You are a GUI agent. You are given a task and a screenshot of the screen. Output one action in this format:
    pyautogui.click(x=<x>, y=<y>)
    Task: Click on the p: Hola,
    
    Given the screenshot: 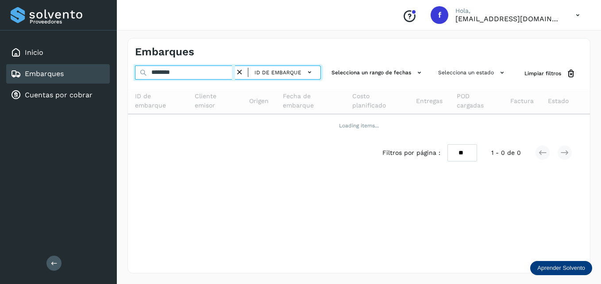 What is the action you would take?
    pyautogui.click(x=508, y=11)
    